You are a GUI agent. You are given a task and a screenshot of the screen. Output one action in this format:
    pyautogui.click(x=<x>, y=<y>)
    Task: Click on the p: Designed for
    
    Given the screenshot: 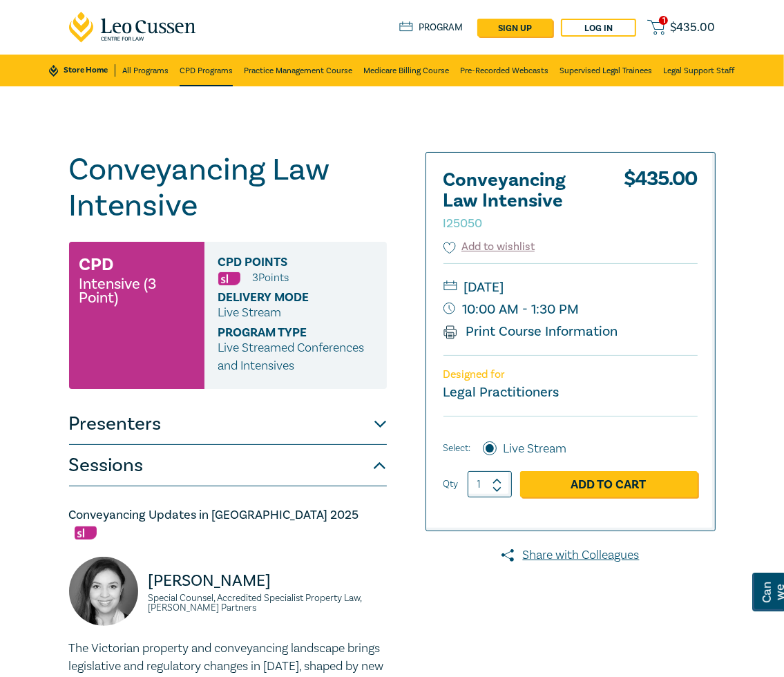 What is the action you would take?
    pyautogui.click(x=571, y=375)
    